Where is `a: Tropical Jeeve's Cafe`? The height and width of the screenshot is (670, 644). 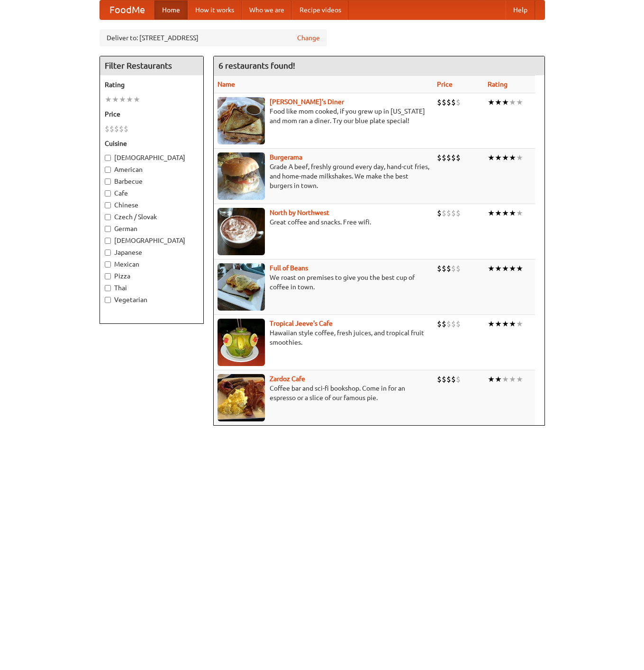 a: Tropical Jeeve's Cafe is located at coordinates (301, 324).